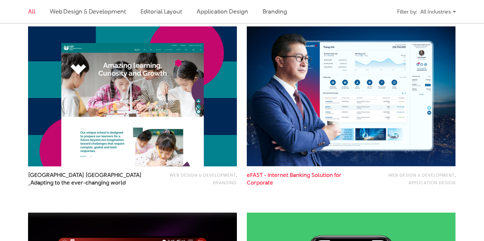 This screenshot has height=241, width=484. I want to click on img: Efast_internet_banking_Thiet_ke_Trai_nghiemThumbnail, so click(351, 96).